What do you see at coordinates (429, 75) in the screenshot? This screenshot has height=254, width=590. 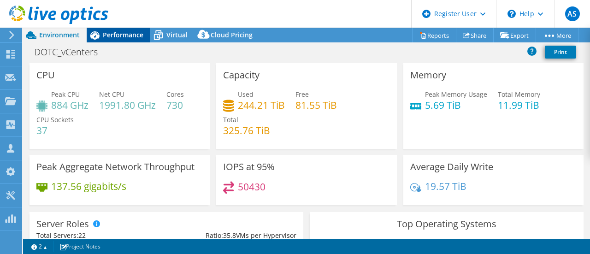 I see `h3: Memory` at bounding box center [429, 75].